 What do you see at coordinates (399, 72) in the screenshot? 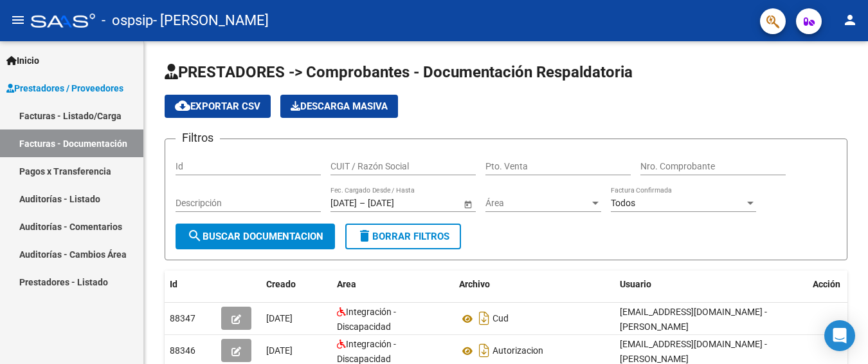
I see `span: PRESTADORES -> Comprobantes - Documentación Respaldatoria` at bounding box center [399, 72].